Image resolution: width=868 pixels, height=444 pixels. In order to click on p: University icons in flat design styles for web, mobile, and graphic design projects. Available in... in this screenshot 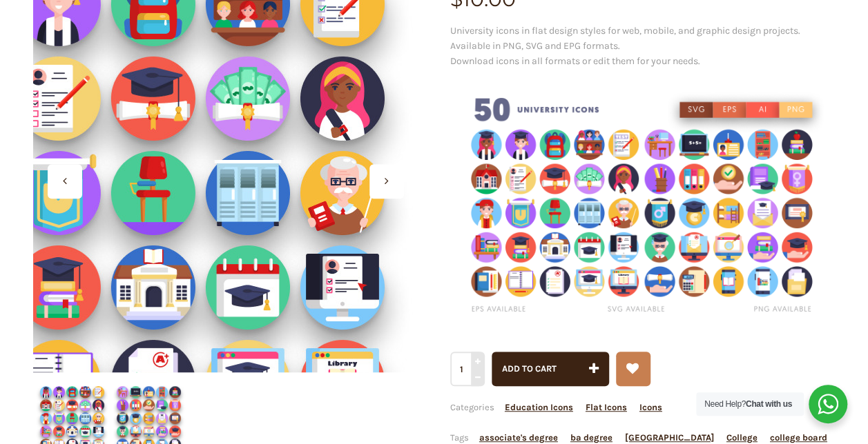, I will do `click(642, 47)`.